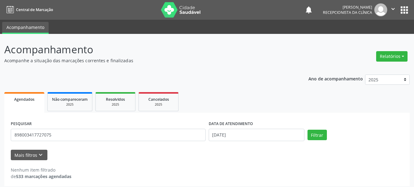 Image resolution: width=414 pixels, height=187 pixels. I want to click on i: keyboard_arrow_down, so click(41, 155).